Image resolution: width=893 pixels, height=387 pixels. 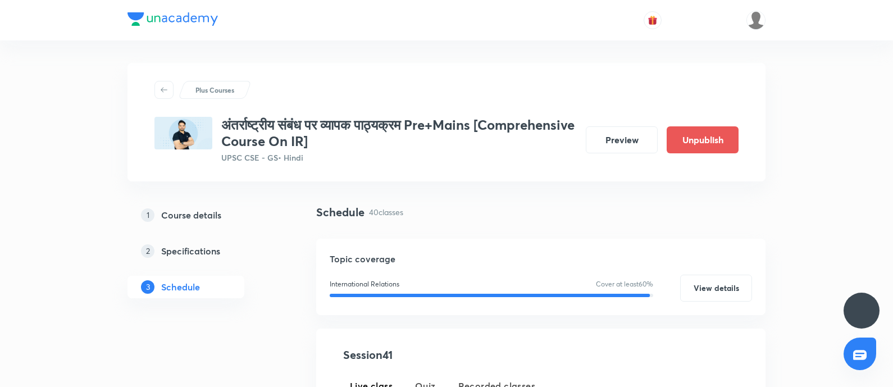 What do you see at coordinates (716, 288) in the screenshot?
I see `button: View details` at bounding box center [716, 288].